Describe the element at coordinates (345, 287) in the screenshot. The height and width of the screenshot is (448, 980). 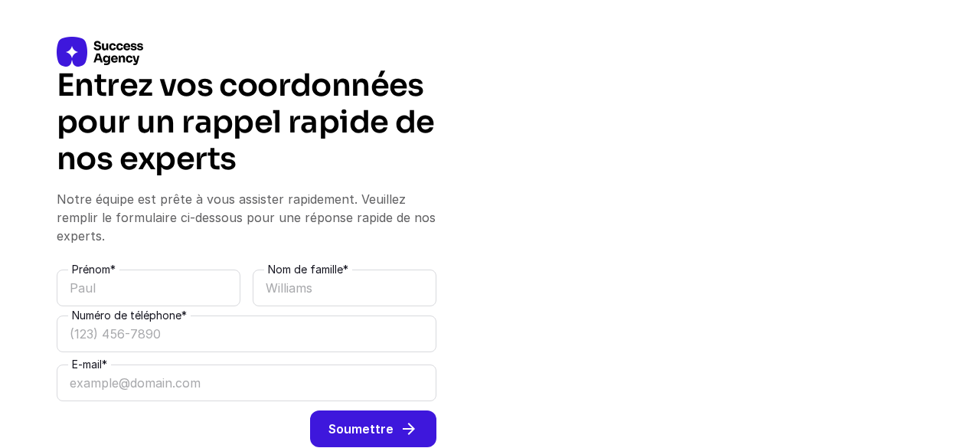
I see `input: Williams` at that location.